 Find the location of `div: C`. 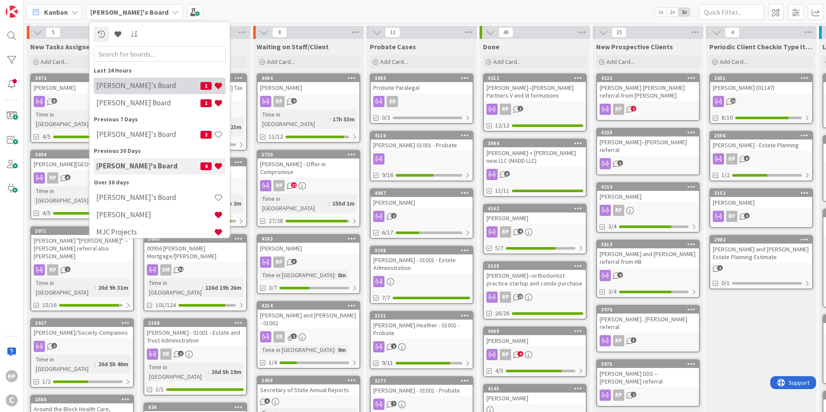

div: C is located at coordinates (12, 401).